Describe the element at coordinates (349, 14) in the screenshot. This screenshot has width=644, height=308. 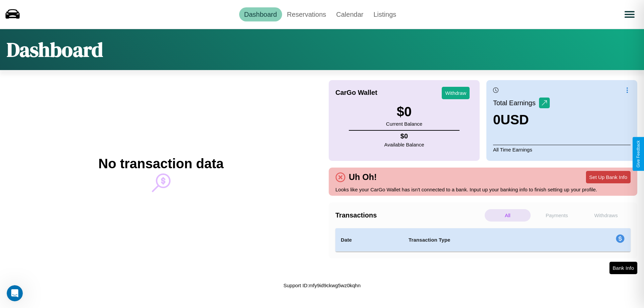
I see `a: Calendar` at that location.